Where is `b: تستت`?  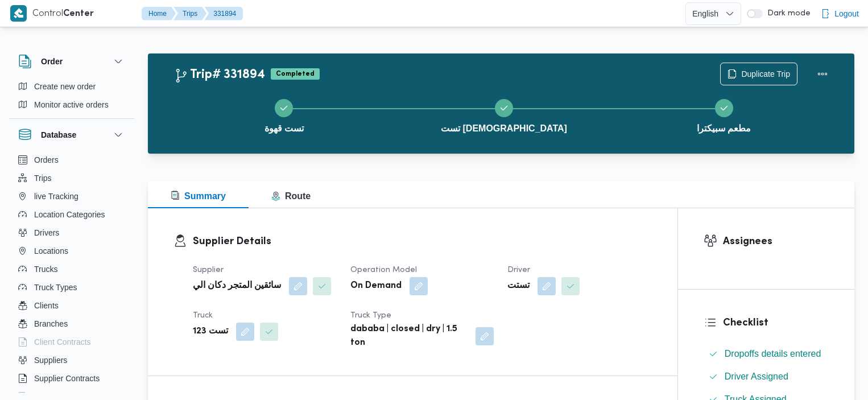 b: تستت is located at coordinates (518, 286).